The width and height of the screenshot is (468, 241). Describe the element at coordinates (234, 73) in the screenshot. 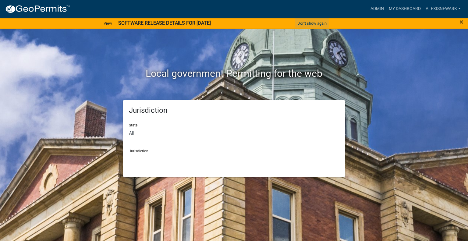

I see `h2: Local government Permitting for the web` at that location.